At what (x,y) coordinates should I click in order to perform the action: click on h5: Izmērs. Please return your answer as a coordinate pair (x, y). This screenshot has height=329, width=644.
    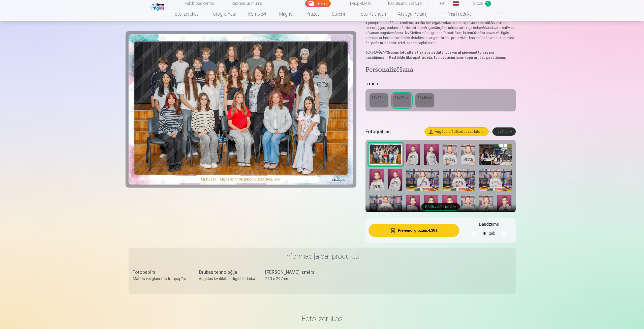
    Looking at the image, I should click on (440, 84).